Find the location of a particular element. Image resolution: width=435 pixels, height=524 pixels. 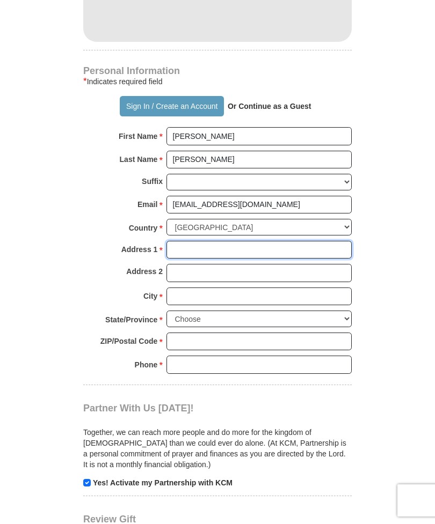

strong: ZIP/Postal Code is located at coordinates (129, 341).